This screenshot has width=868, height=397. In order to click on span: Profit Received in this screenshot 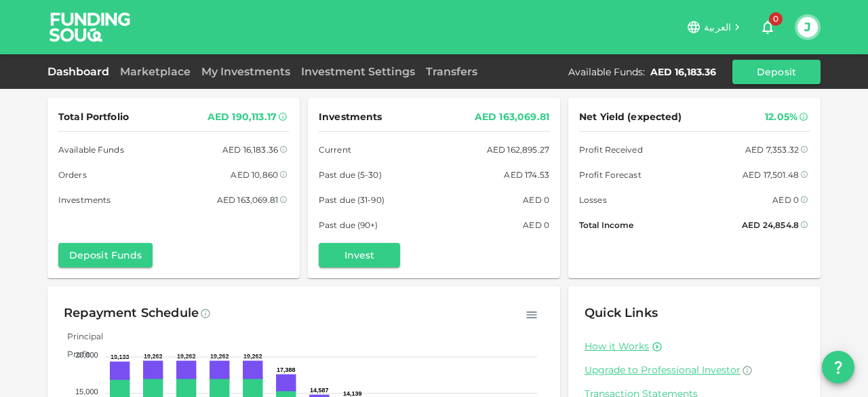, I will do `click(612, 149)`.